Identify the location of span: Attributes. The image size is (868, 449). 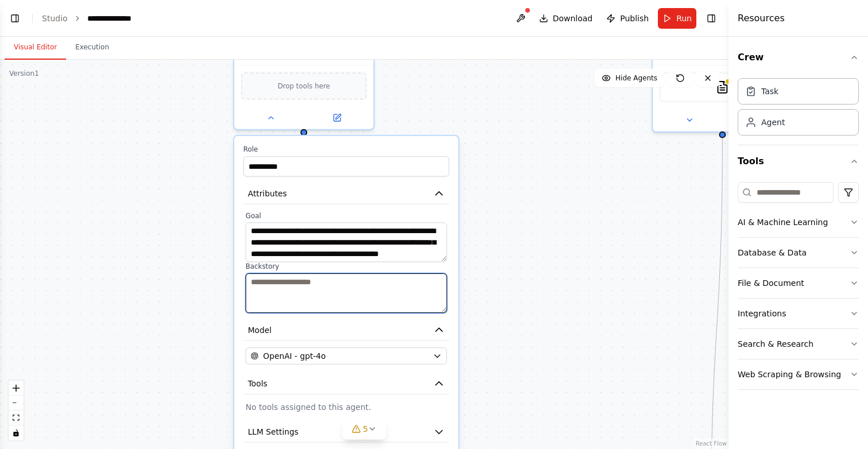
(268, 194).